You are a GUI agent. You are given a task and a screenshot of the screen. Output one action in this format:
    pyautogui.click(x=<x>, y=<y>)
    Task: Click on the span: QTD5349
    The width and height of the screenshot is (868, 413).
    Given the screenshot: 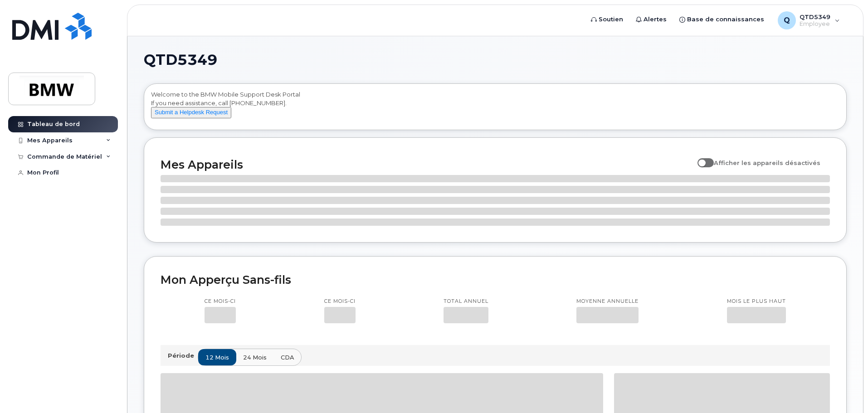 What is the action you would take?
    pyautogui.click(x=181, y=60)
    